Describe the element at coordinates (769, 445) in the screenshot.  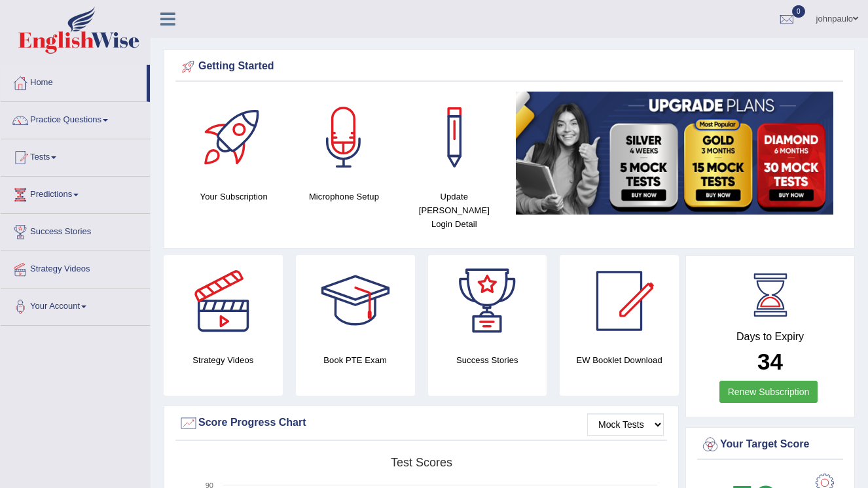
I see `div: Your Target Score` at that location.